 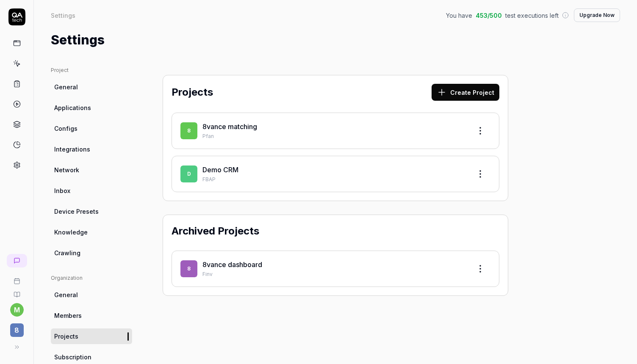 I want to click on span: You have, so click(x=459, y=15).